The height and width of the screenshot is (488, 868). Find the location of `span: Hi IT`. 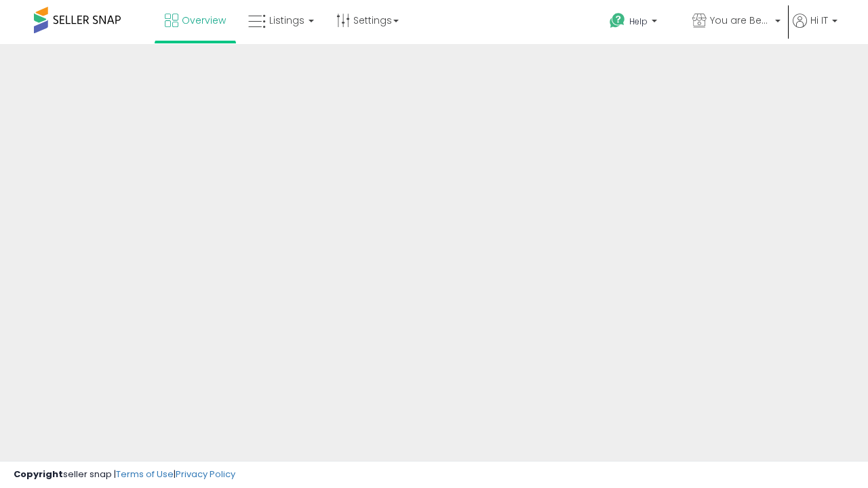

span: Hi IT is located at coordinates (819, 20).